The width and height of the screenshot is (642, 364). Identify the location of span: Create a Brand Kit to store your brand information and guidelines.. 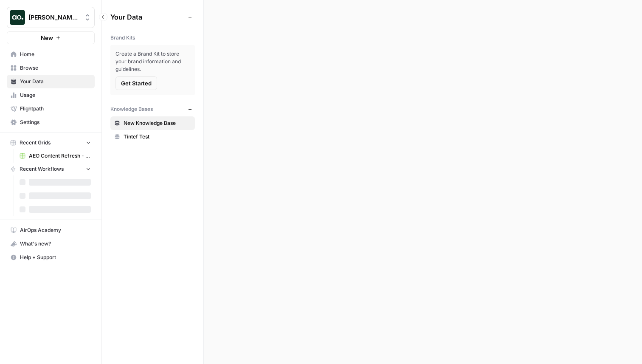
(153, 62).